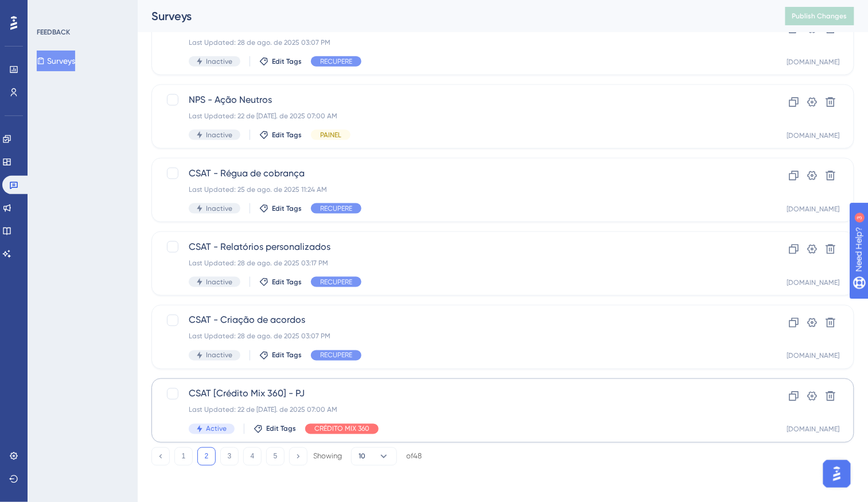 This screenshot has height=502, width=868. Describe the element at coordinates (330, 135) in the screenshot. I see `span: PAINEL` at that location.